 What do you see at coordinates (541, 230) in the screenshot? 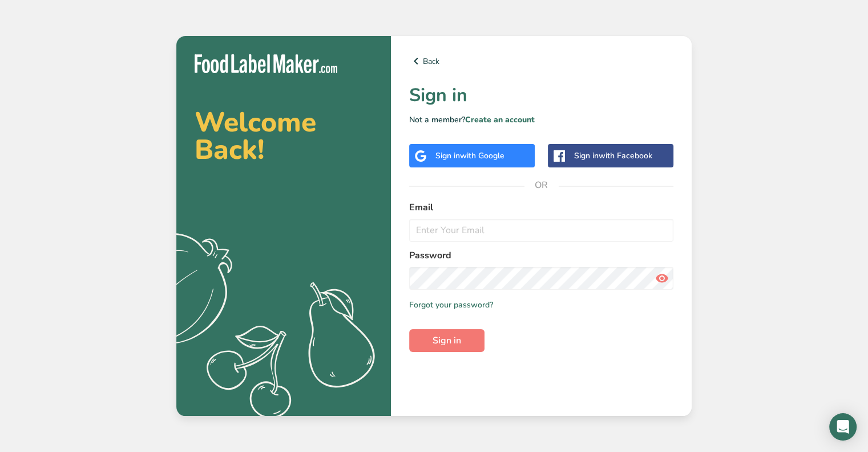
I see `input: Enter Your Email` at bounding box center [541, 230].